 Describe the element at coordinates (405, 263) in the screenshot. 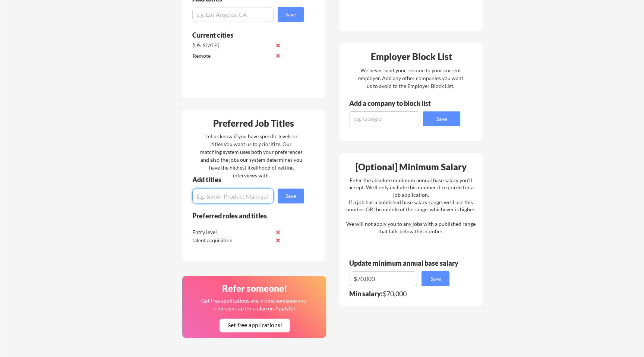

I see `div: Update minimum annual base salary` at that location.